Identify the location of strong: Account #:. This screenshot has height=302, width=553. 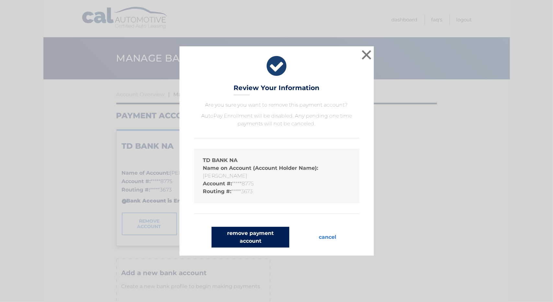
(218, 183).